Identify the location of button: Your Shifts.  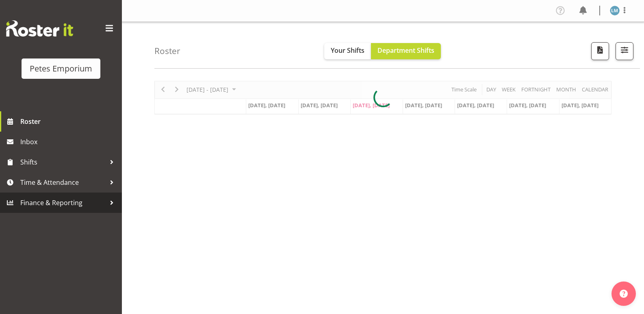
(347, 51).